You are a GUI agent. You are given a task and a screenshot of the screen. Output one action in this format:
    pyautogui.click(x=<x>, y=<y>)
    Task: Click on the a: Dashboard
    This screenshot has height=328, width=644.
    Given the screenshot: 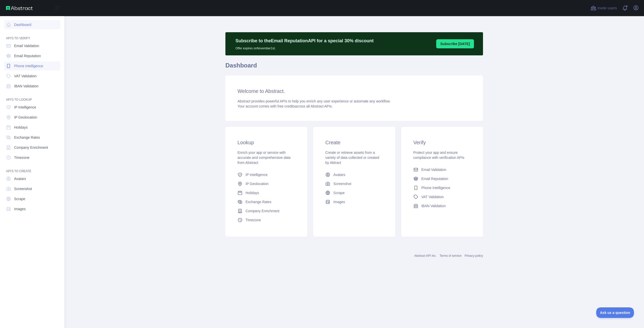 What is the action you would take?
    pyautogui.click(x=32, y=25)
    